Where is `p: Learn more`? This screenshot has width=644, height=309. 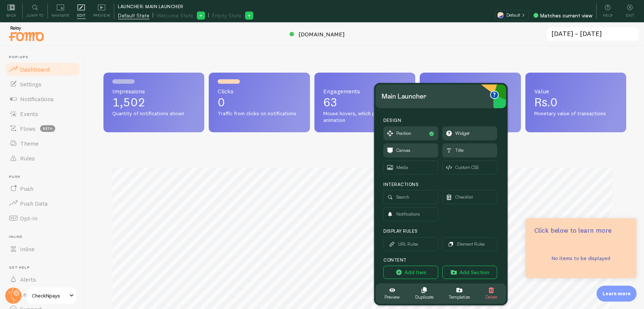 p: Learn more is located at coordinates (616, 293).